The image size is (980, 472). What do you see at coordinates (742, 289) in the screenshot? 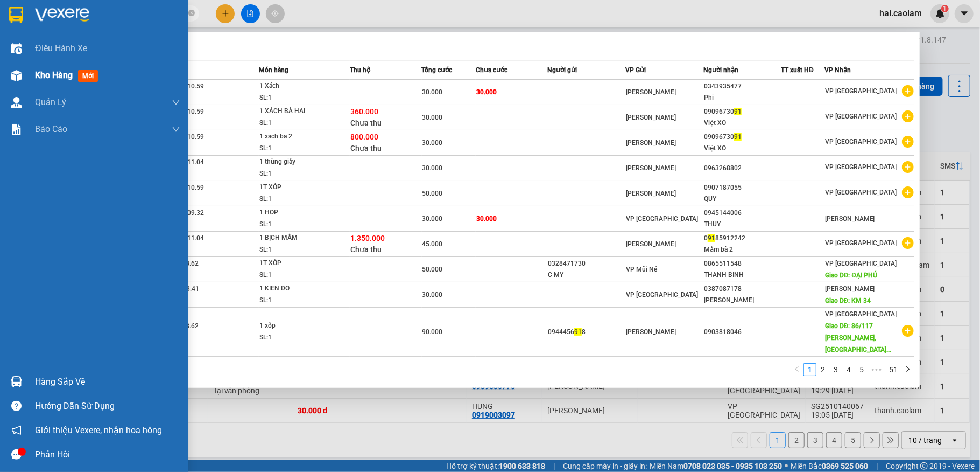
I see `div: 0387087178` at bounding box center [742, 289].